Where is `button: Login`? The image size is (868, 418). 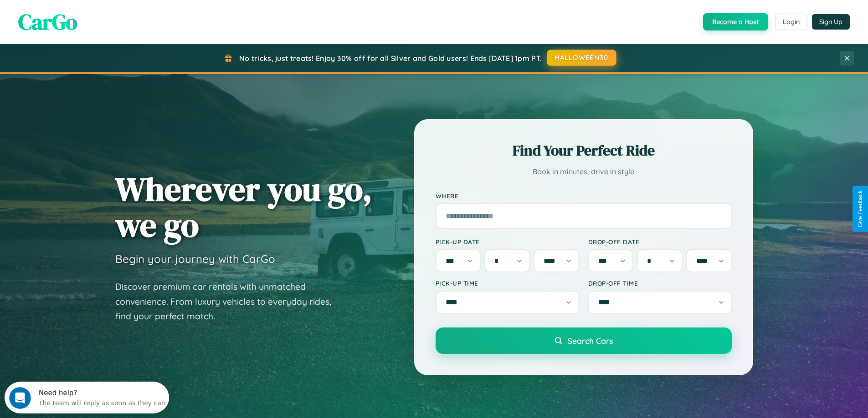 button: Login is located at coordinates (791, 22).